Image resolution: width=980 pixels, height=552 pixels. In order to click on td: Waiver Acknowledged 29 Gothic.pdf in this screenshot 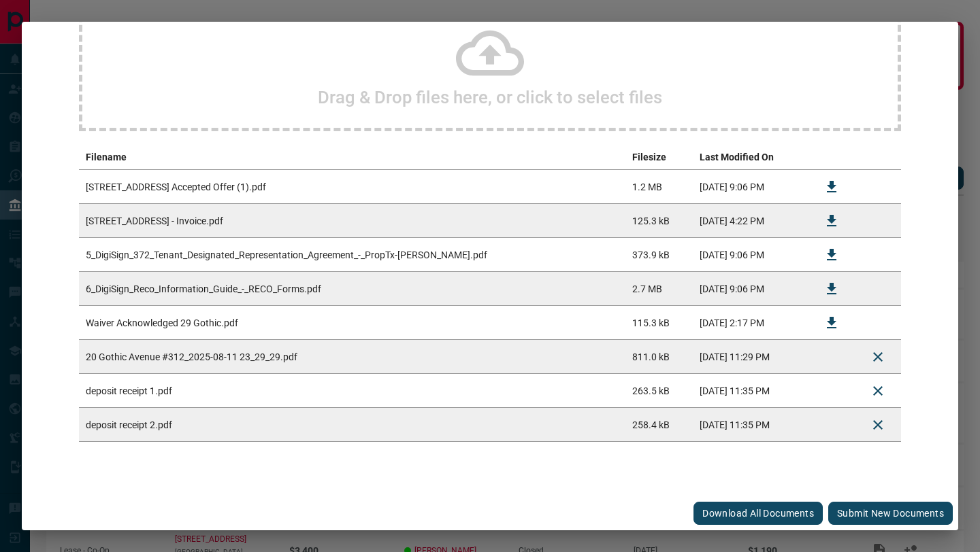, I will do `click(352, 323)`.